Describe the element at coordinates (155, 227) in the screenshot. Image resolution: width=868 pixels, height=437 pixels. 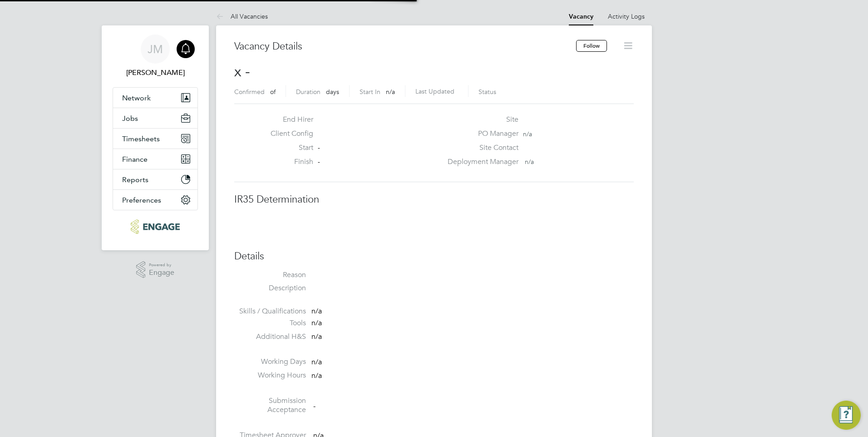
I see `a: Go to home page` at that location.